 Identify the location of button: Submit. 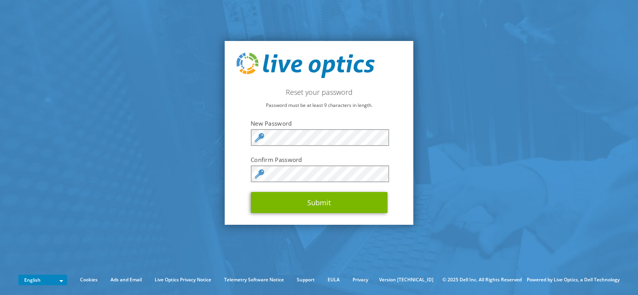
(319, 203).